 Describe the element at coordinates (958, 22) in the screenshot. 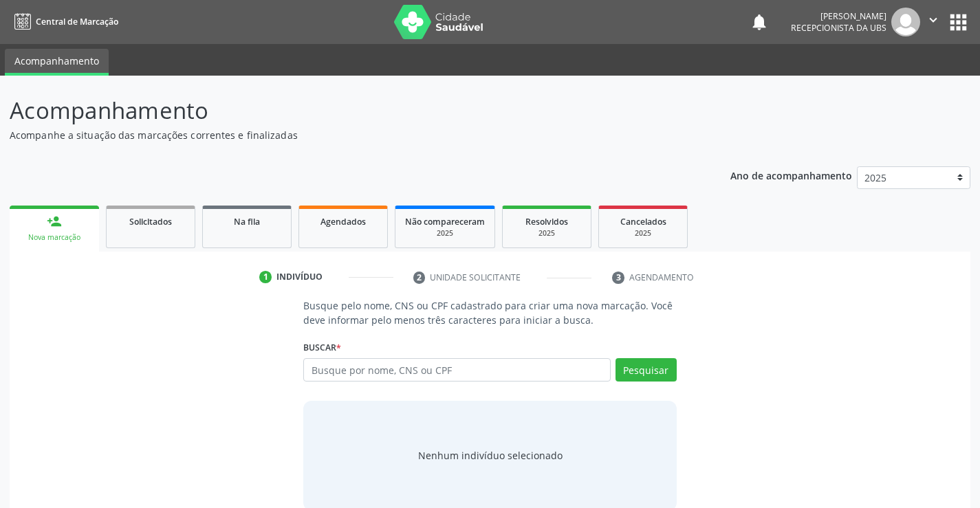

I see `button: apps` at that location.